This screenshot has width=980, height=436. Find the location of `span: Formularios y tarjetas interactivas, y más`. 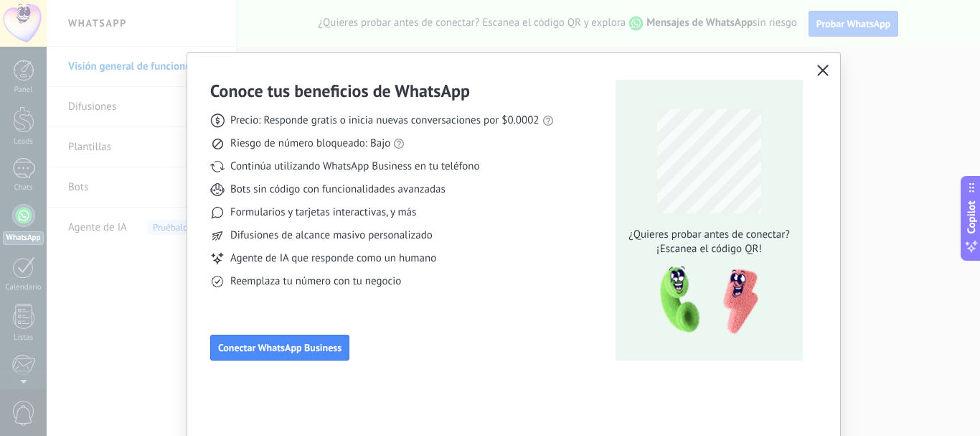

span: Formularios y tarjetas interactivas, y más is located at coordinates (323, 212).